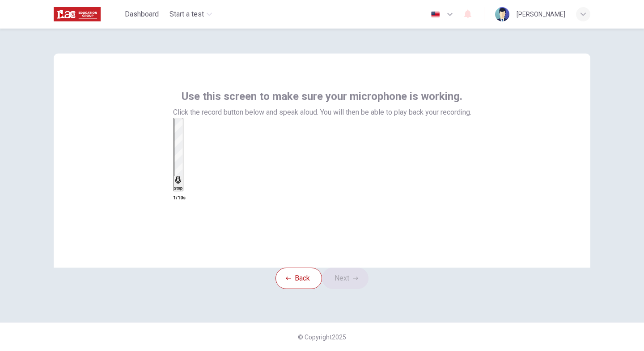 The height and width of the screenshot is (351, 644). I want to click on span: Use this screen to make sure your microphone is working., so click(322, 97).